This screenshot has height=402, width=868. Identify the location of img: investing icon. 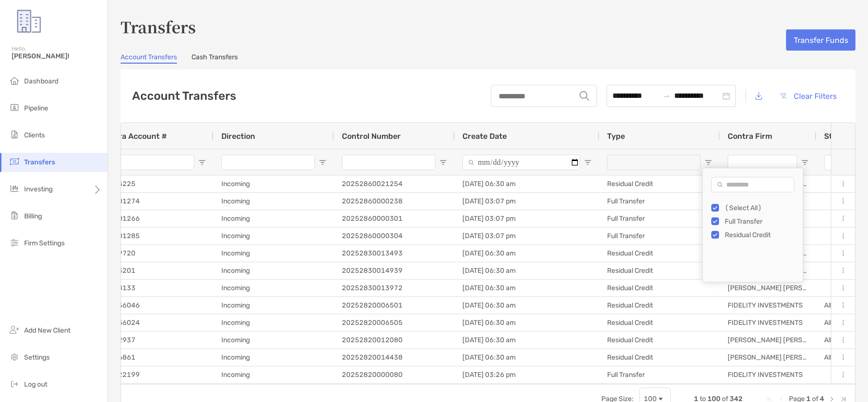
(14, 188).